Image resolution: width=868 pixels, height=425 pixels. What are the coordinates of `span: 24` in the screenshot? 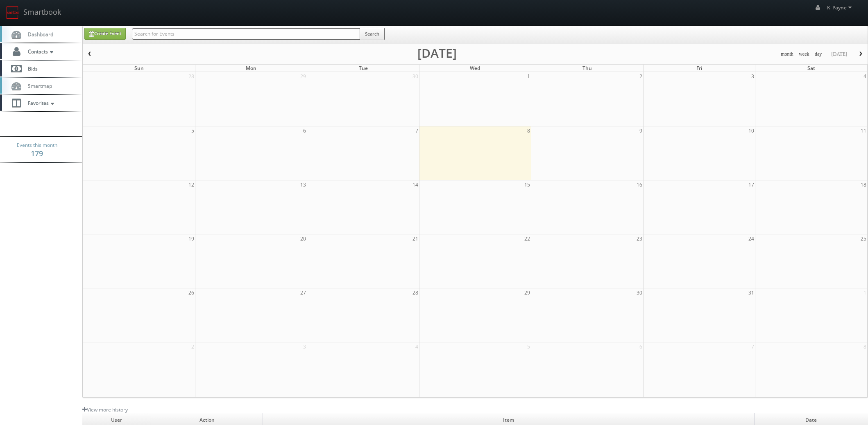 It's located at (751, 238).